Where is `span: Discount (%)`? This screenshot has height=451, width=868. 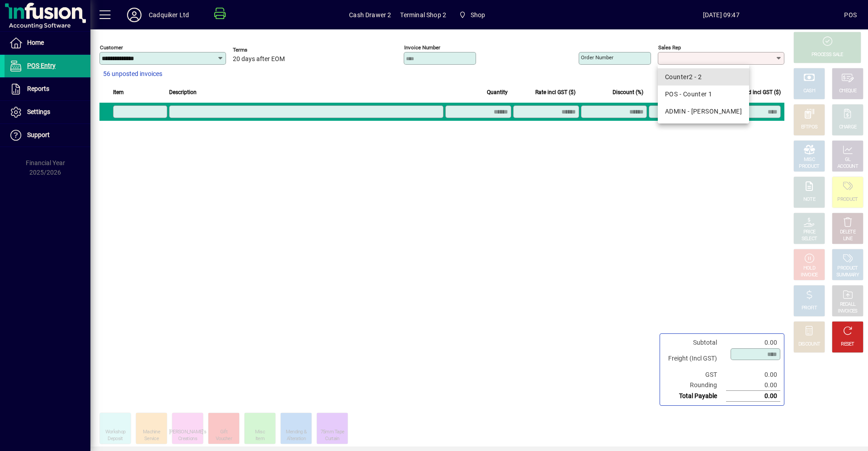
span: Discount (%) is located at coordinates (627, 92).